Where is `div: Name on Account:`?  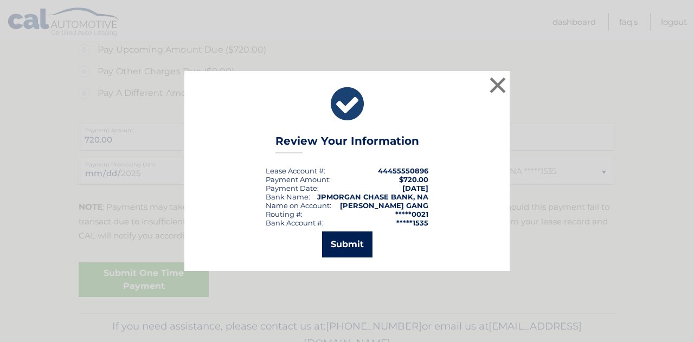 div: Name on Account: is located at coordinates (298, 206).